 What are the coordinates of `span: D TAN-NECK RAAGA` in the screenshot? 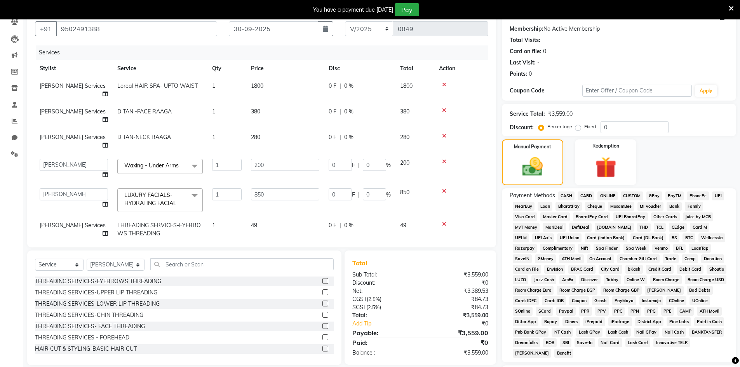 It's located at (144, 137).